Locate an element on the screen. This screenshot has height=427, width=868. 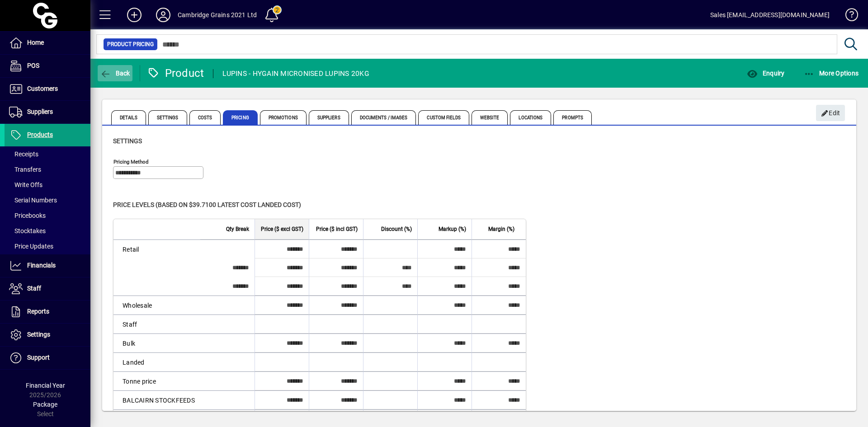
td: Tonne price is located at coordinates (157, 381).